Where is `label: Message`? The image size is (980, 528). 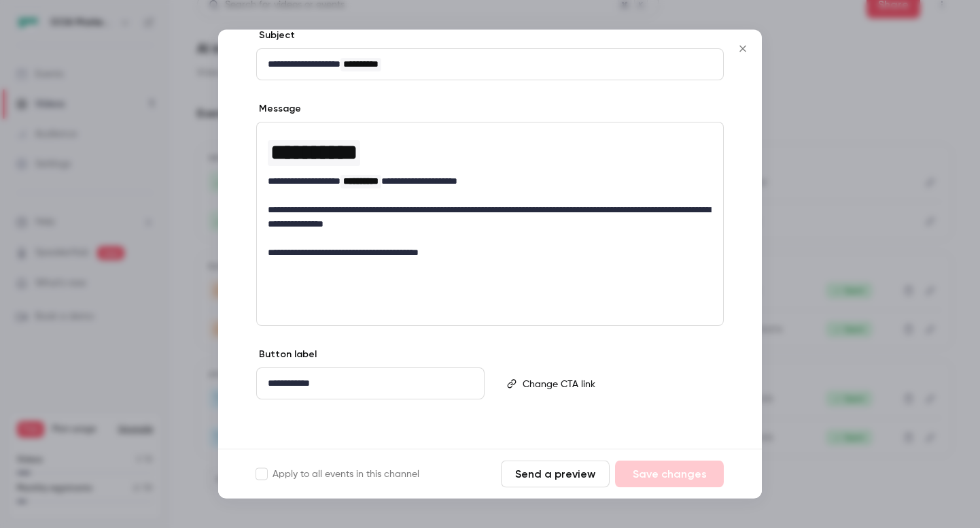
label: Message is located at coordinates (278, 110).